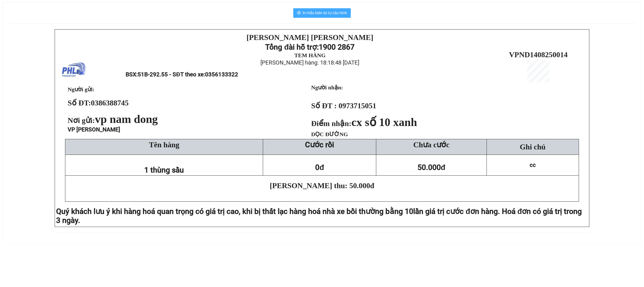 This screenshot has width=644, height=287. Describe the element at coordinates (322, 13) in the screenshot. I see `button: printerIn mẫu biên lai tự cấu hình` at that location.